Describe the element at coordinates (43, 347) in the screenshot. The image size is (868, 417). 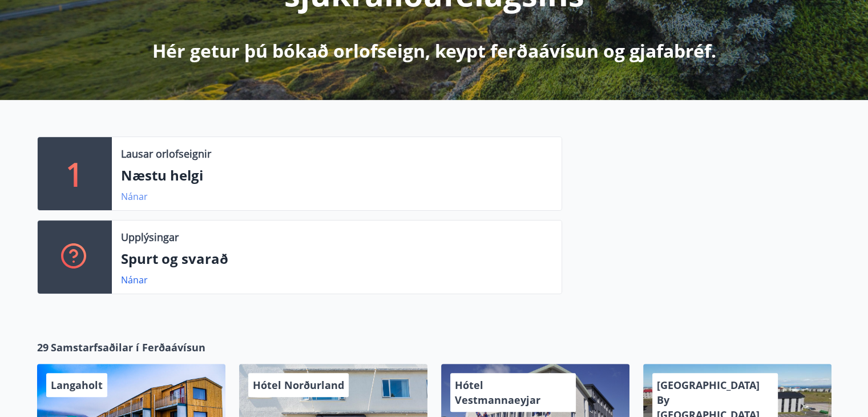
I see `span: 29` at that location.